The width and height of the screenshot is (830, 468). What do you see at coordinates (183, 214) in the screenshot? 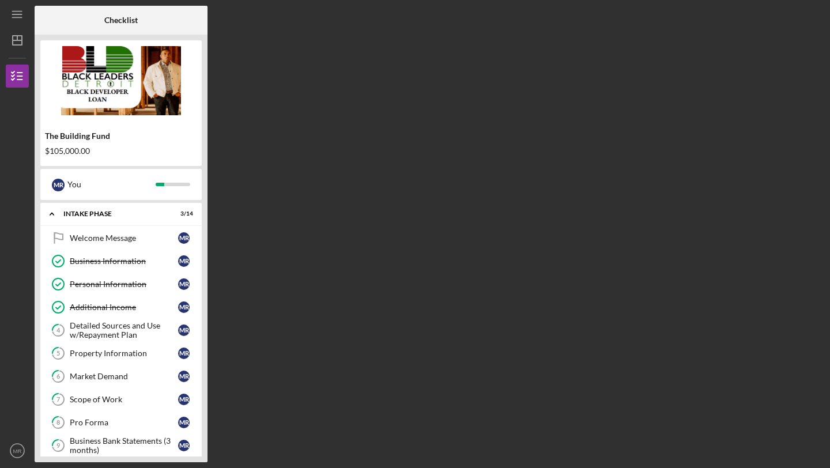
I see `div: 3 / 14` at bounding box center [183, 214].